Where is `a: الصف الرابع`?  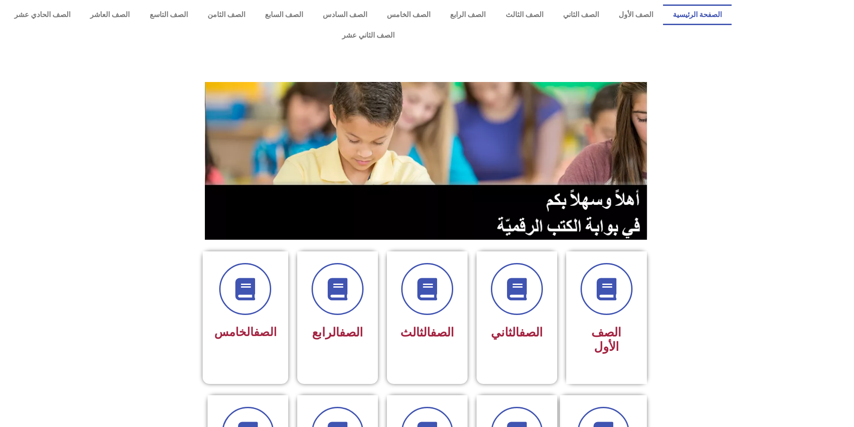
a: الصف الرابع is located at coordinates (468, 15).